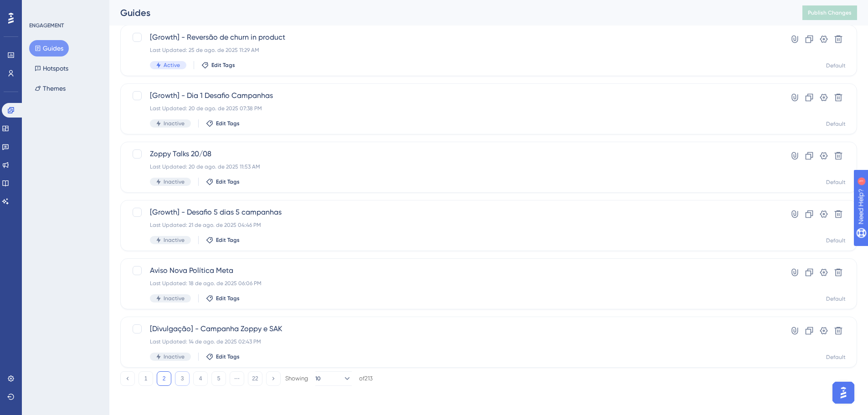 Image resolution: width=868 pixels, height=415 pixels. Describe the element at coordinates (450, 13) in the screenshot. I see `div: Guides` at that location.